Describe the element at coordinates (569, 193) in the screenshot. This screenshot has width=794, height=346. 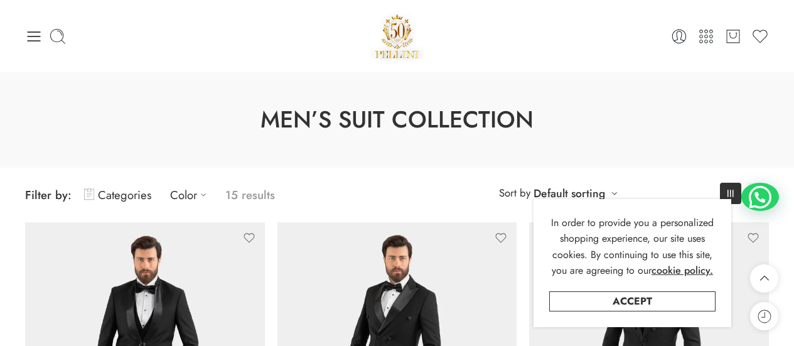
I see `a: Default sorting` at that location.